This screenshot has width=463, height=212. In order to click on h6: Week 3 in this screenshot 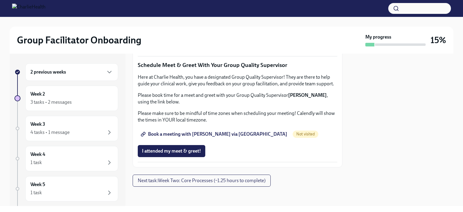, I will do `click(38, 124)`.